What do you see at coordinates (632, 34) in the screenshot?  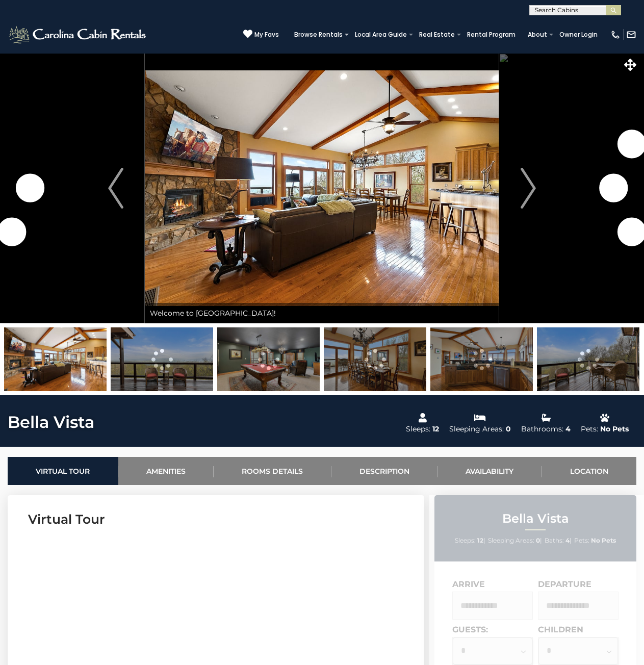 I see `img: mail-regular-white.png` at bounding box center [632, 34].